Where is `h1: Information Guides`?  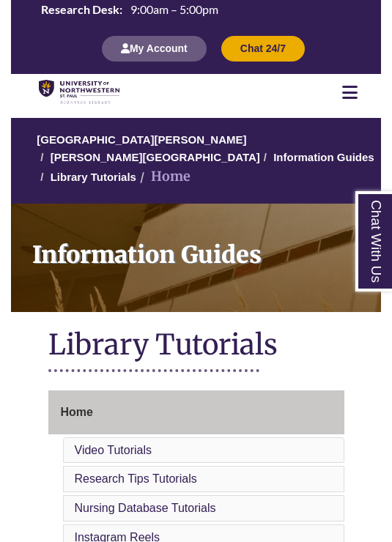
h1: Information Guides is located at coordinates (201, 249).